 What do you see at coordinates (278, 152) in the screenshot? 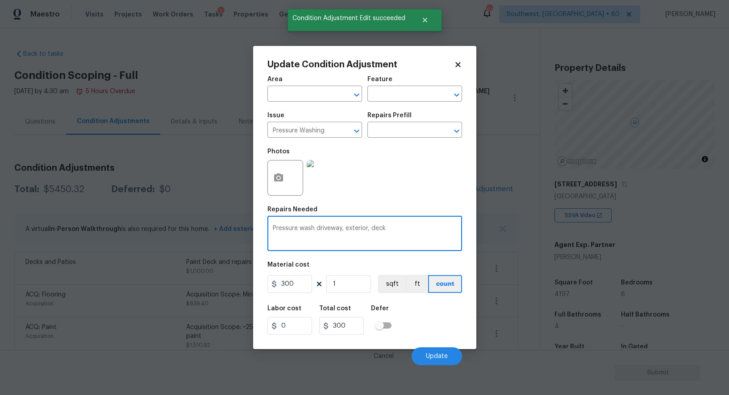
I see `h5: Photos` at bounding box center [278, 152].